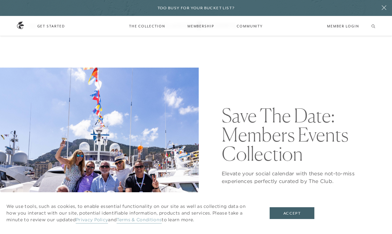 This screenshot has height=234, width=392. I want to click on a: The Collection, so click(147, 26).